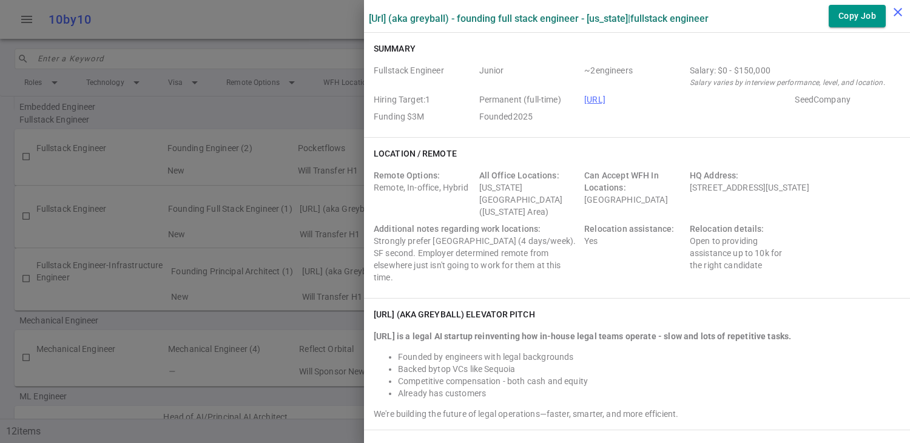 The image size is (910, 443). I want to click on span: Team Count, so click(634, 76).